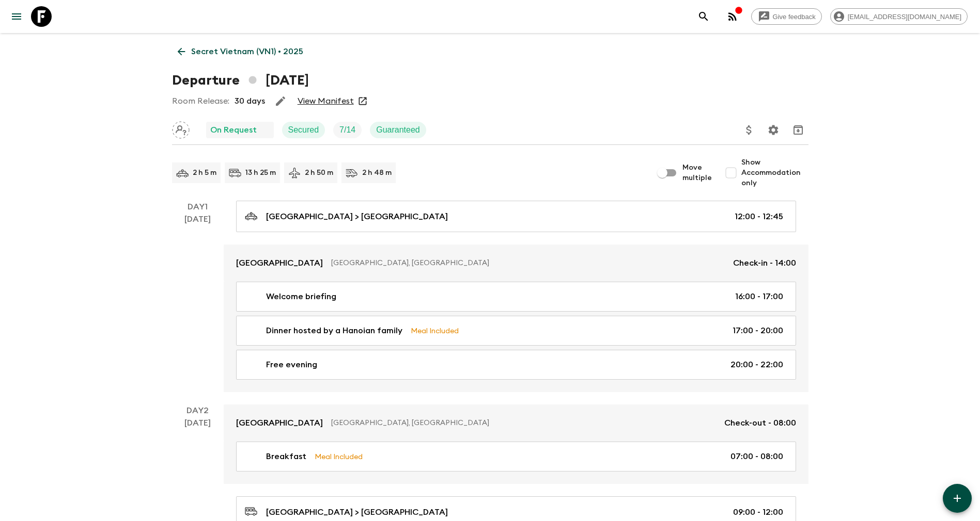  What do you see at coordinates (794, 17) in the screenshot?
I see `span: Give feedback` at bounding box center [794, 17].